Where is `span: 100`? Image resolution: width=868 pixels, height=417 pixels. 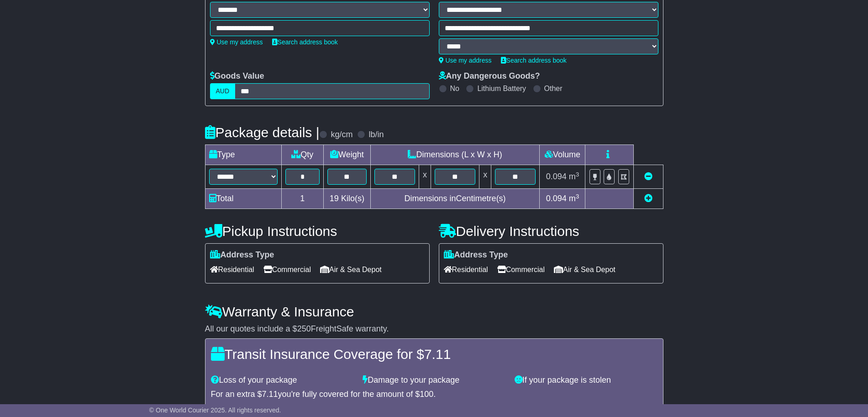 span: 100 is located at coordinates (427, 394).